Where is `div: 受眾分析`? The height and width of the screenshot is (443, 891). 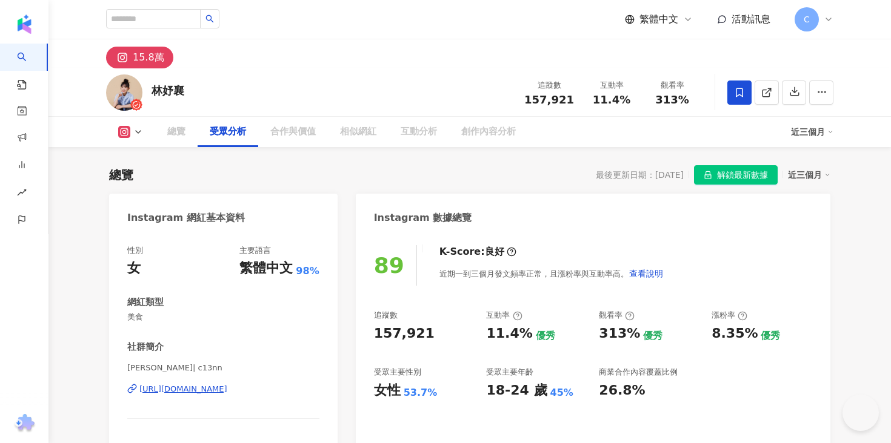
div: 受眾分析 is located at coordinates (228, 132).